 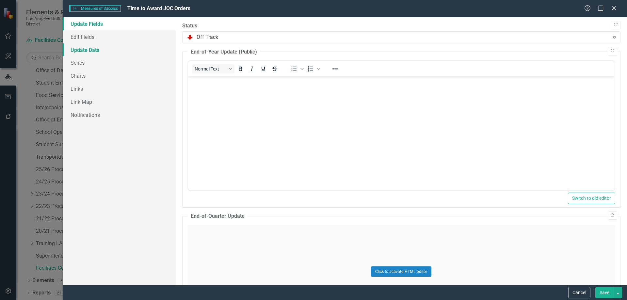 What do you see at coordinates (213, 69) in the screenshot?
I see `button: Block Normal Text` at bounding box center [213, 69].